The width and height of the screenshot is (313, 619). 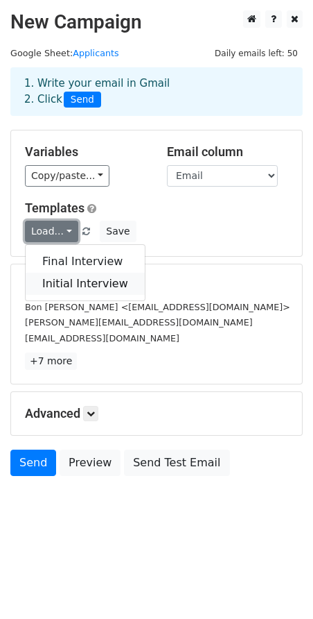 I want to click on a: Daily emails left: 50, so click(x=257, y=53).